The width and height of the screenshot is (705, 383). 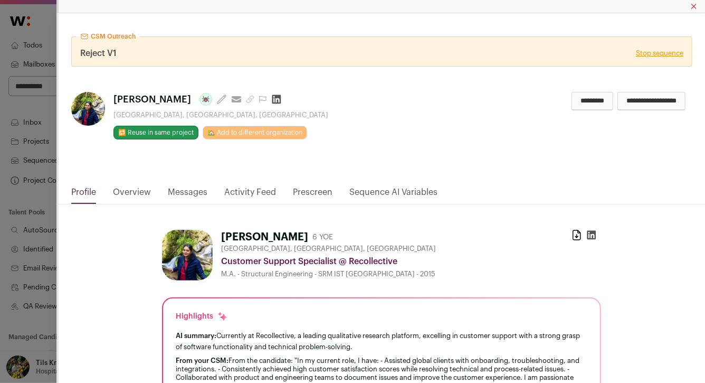 What do you see at coordinates (187, 195) in the screenshot?
I see `a: Messages` at bounding box center [187, 195].